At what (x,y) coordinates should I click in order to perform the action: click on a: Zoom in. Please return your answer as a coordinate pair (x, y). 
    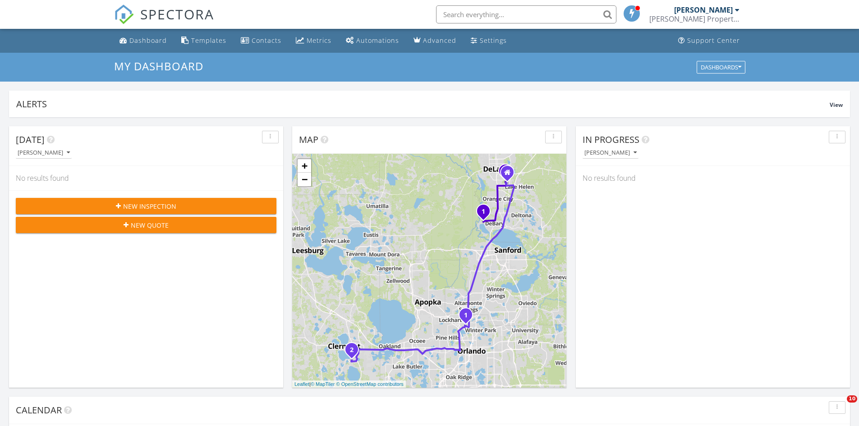
    Looking at the image, I should click on (304, 166).